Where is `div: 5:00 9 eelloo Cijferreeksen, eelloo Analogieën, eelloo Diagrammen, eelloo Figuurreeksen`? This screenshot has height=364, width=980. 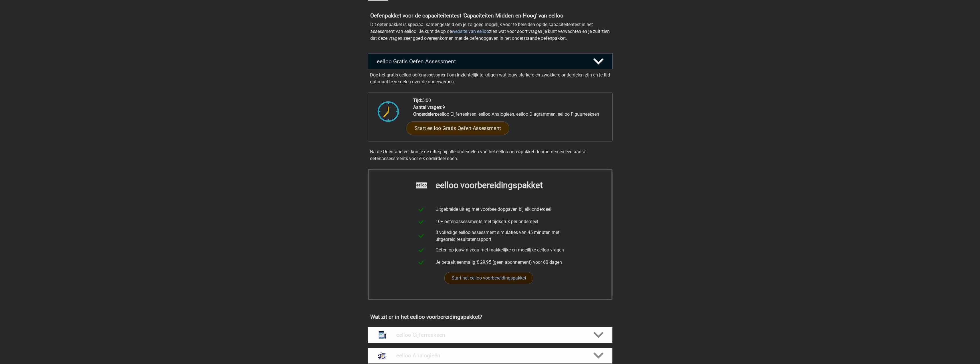
div: 5:00 9 eelloo Cijferreeksen, eelloo Analogieën, eelloo Diagrammen, eelloo Figuurreeksen is located at coordinates (511, 119).